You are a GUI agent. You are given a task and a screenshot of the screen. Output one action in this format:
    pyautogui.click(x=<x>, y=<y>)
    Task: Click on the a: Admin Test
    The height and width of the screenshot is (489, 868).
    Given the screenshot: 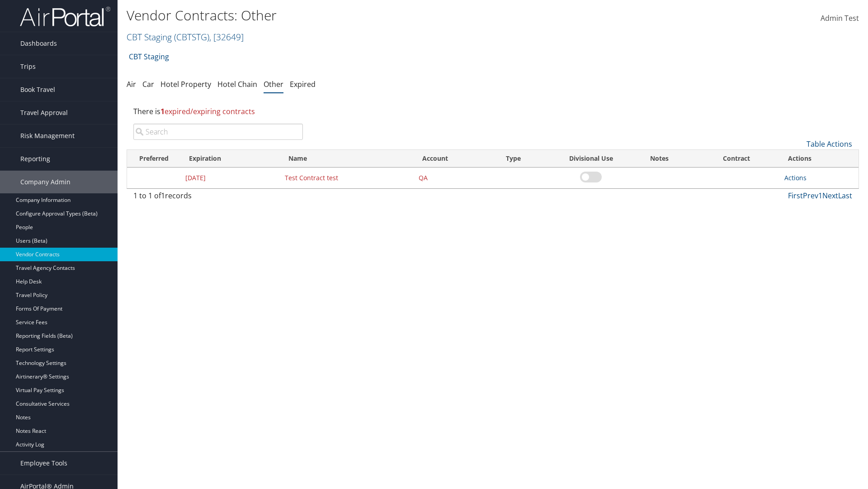 What is the action you would take?
    pyautogui.click(x=839, y=18)
    